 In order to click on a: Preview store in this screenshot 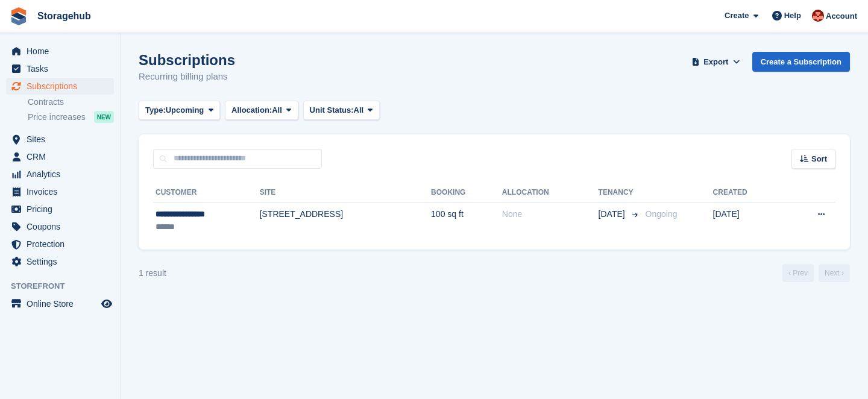, I will do `click(107, 304)`.